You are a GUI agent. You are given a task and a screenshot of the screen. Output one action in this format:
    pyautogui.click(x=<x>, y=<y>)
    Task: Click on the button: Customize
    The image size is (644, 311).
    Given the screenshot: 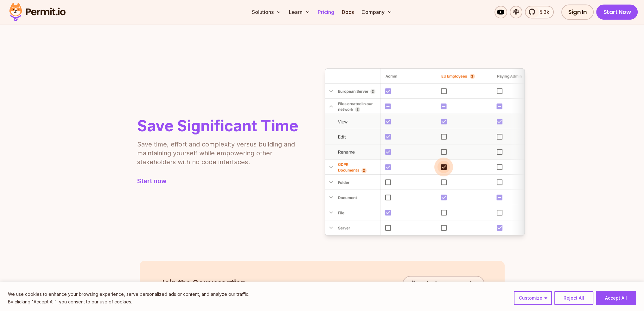 What is the action you would take?
    pyautogui.click(x=533, y=298)
    